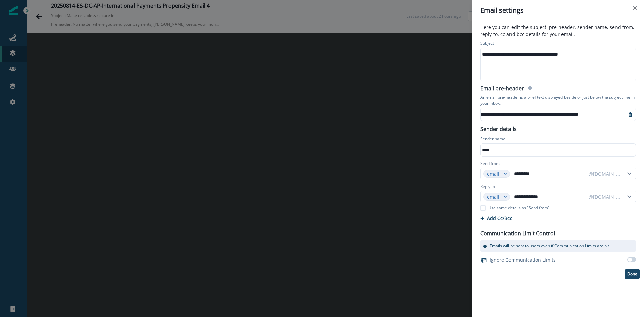  What do you see at coordinates (518, 233) in the screenshot?
I see `p: Communication Limit Control` at bounding box center [518, 233].